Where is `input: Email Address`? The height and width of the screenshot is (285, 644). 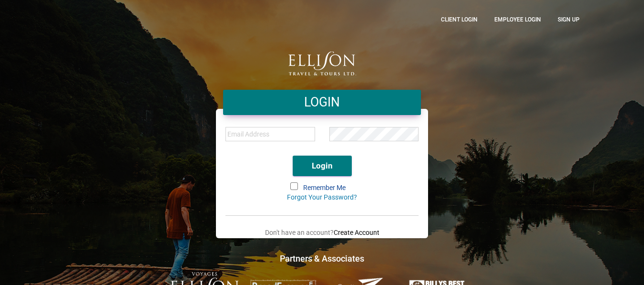
input: Email Address is located at coordinates (271, 134).